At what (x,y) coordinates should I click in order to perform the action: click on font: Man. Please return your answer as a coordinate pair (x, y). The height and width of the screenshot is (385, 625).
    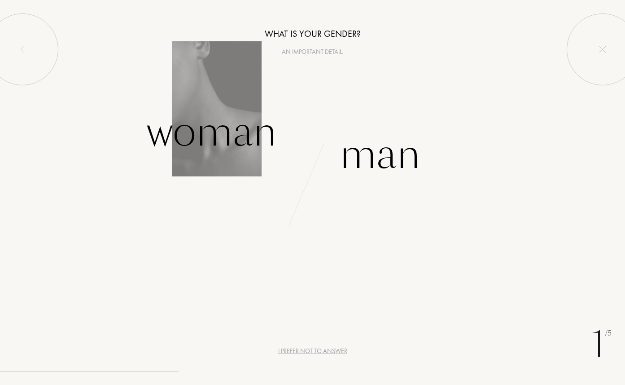
    Looking at the image, I should click on (380, 154).